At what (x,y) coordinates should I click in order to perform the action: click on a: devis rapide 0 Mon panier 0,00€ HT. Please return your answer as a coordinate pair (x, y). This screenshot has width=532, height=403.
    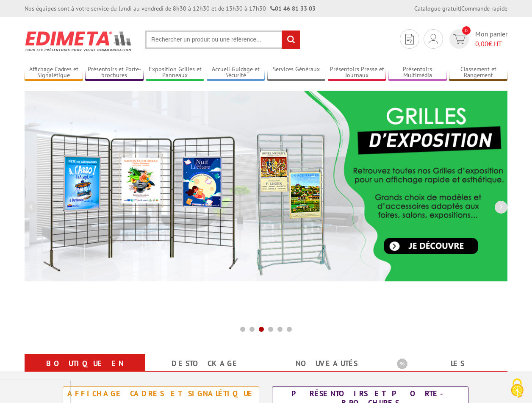
    Looking at the image, I should click on (477, 39).